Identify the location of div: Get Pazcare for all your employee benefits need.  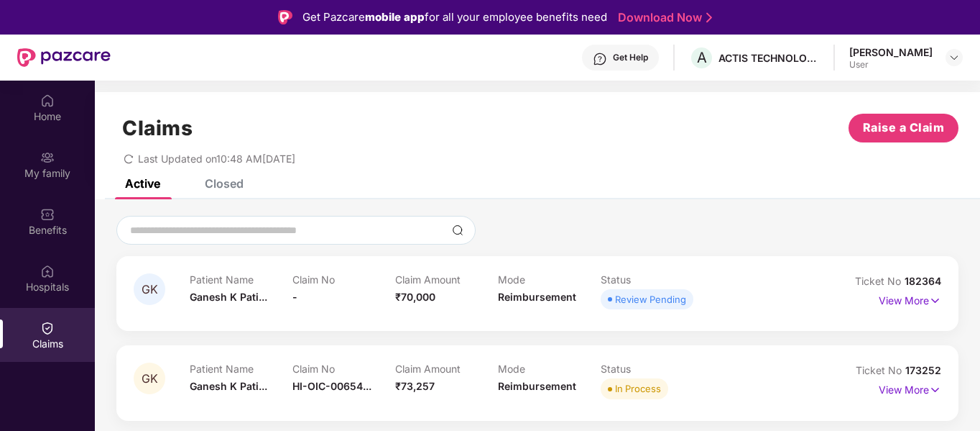
(455, 17).